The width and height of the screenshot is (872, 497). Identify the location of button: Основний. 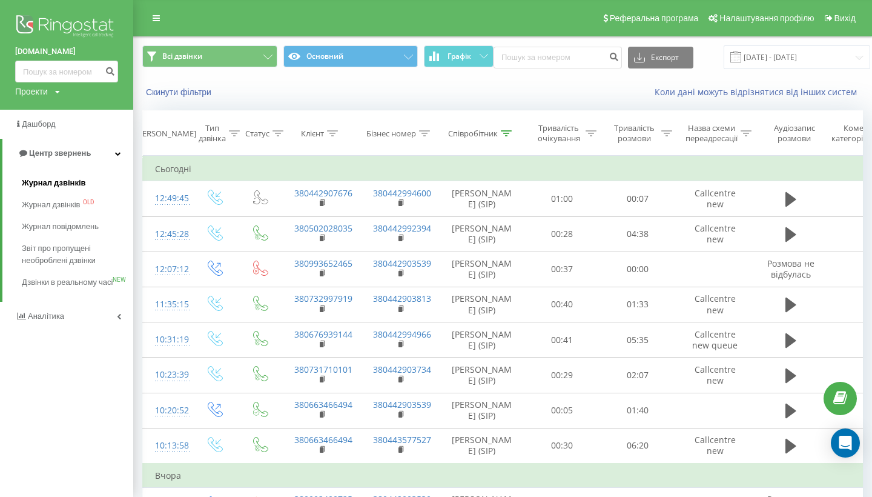
(351, 56).